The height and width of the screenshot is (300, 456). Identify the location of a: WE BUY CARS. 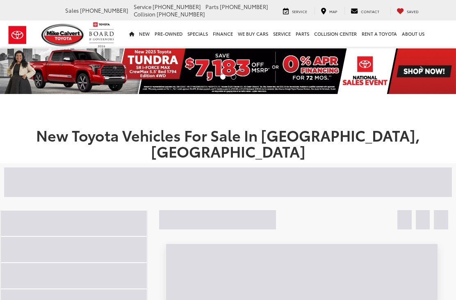
(253, 34).